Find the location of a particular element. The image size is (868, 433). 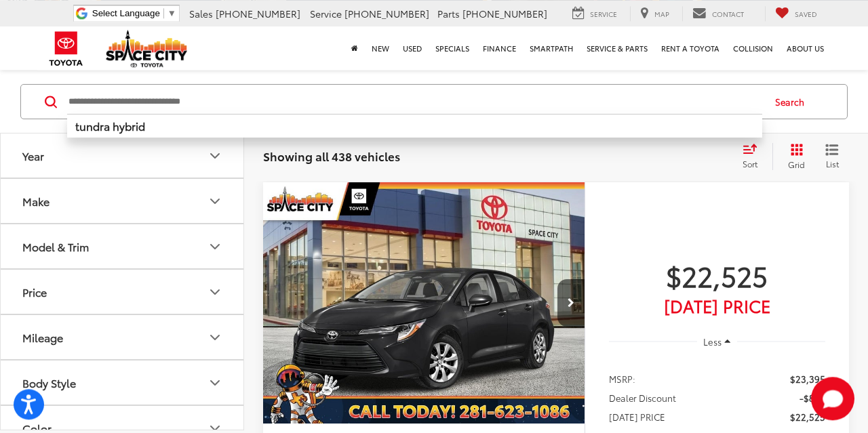

a: Select Language​ is located at coordinates (134, 13).